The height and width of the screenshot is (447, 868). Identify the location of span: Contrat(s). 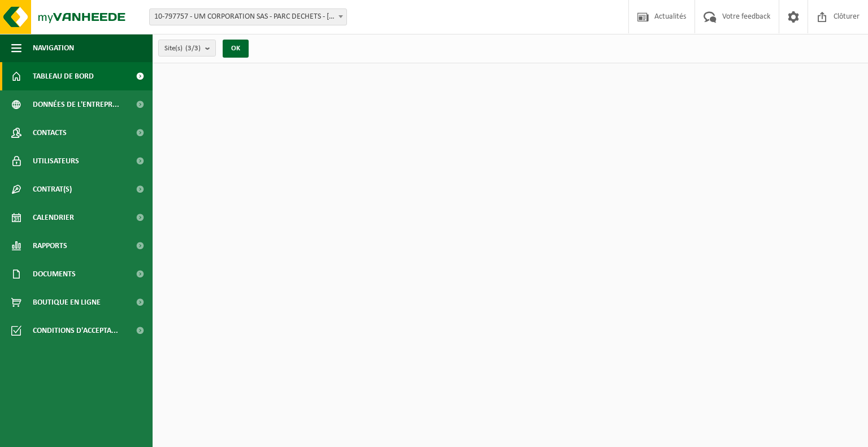
(52, 189).